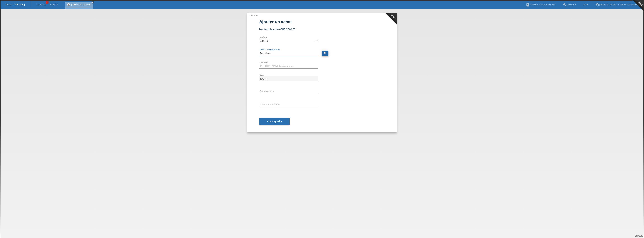 This screenshot has width=644, height=238. What do you see at coordinates (275, 122) in the screenshot?
I see `span: Sauvegarder` at bounding box center [275, 122].